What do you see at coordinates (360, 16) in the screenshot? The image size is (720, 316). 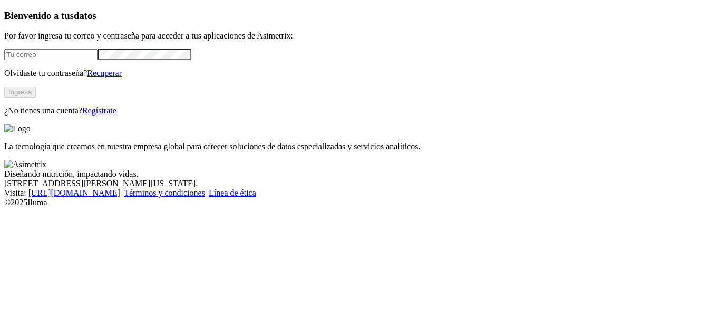 I see `h3: Bienvenido a tus` at bounding box center [360, 16].